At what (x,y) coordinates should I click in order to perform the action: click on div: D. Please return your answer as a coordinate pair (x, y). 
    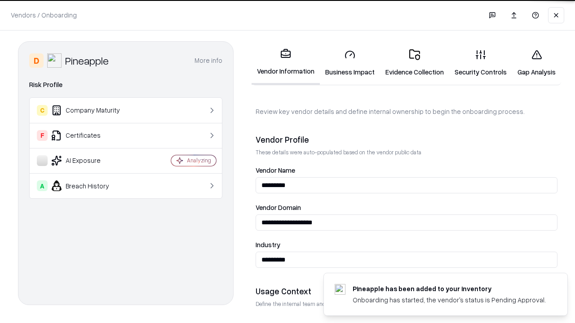
    Looking at the image, I should click on (36, 61).